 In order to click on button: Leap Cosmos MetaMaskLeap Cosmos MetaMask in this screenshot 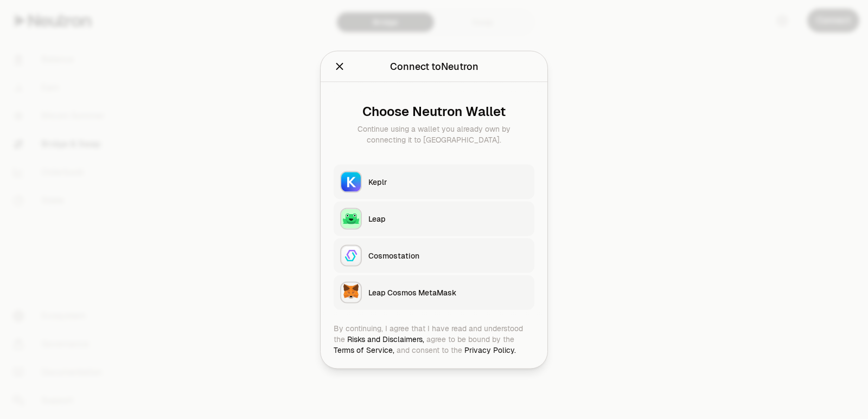, I will do `click(434, 292)`.